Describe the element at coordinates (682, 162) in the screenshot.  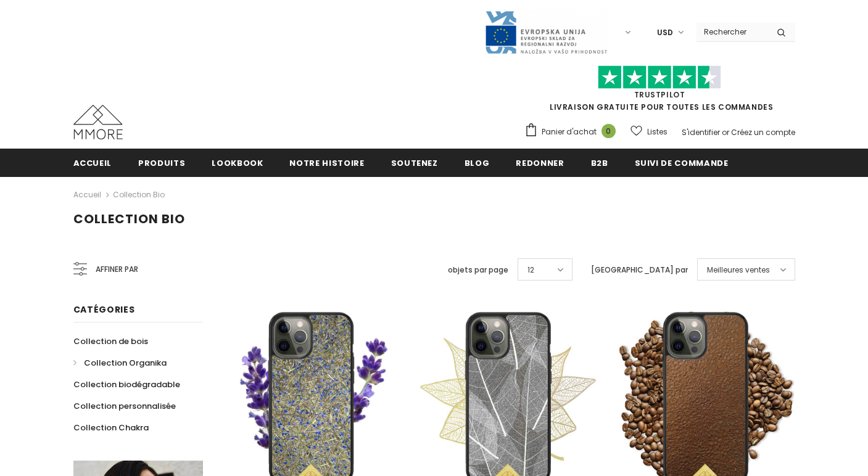
I see `a: Suivi de commande` at that location.